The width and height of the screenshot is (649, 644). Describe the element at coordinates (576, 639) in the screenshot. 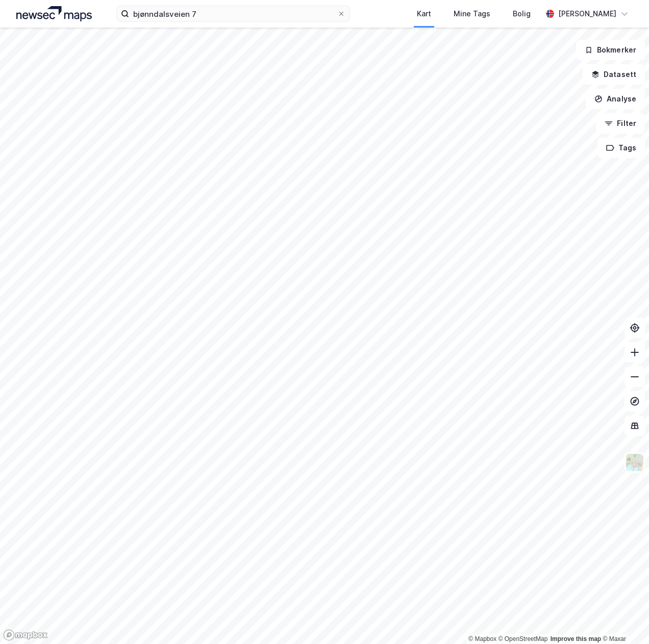

I see `a: Improve this map` at that location.